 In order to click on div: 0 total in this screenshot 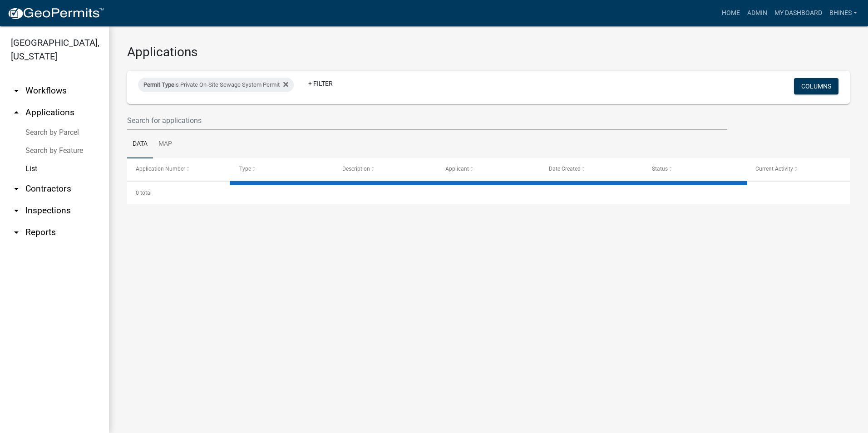, I will do `click(488, 193)`.